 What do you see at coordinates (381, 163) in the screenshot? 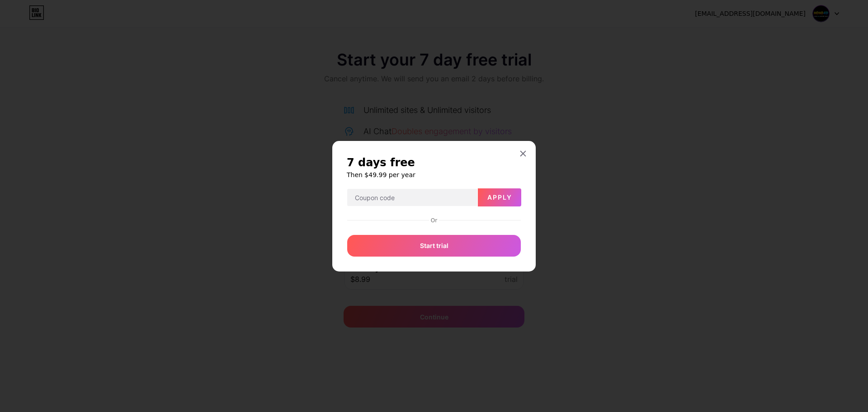
I see `span: 7 days free` at bounding box center [381, 163].